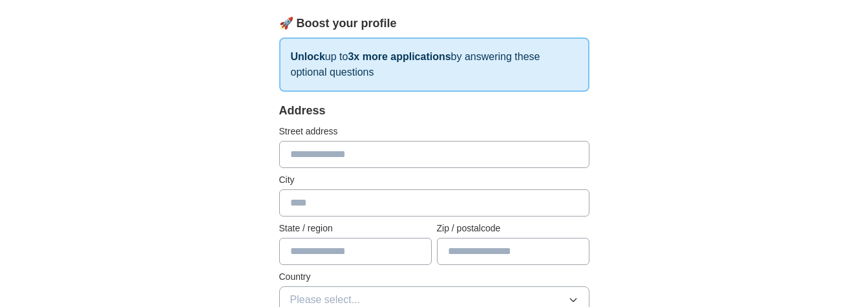 The width and height of the screenshot is (868, 307). Describe the element at coordinates (308, 56) in the screenshot. I see `strong: Unlock` at that location.